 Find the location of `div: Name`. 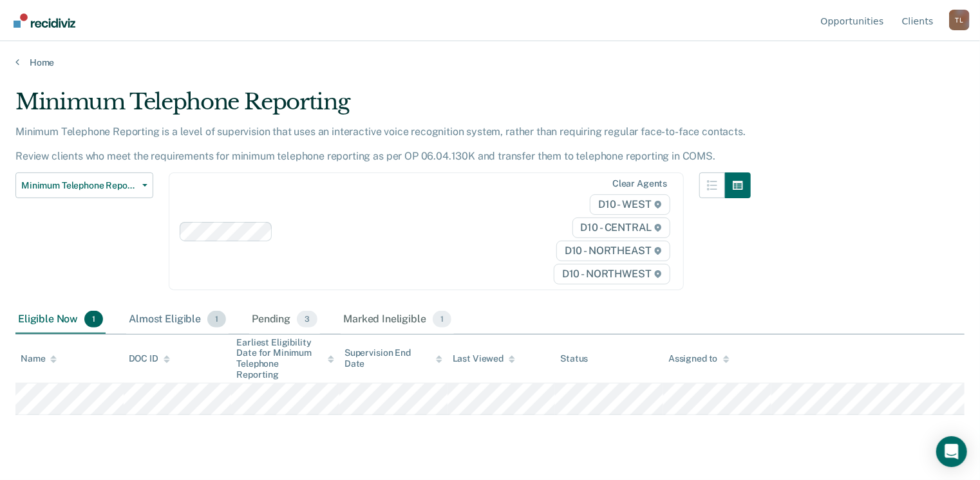

div: Name is located at coordinates (39, 358).